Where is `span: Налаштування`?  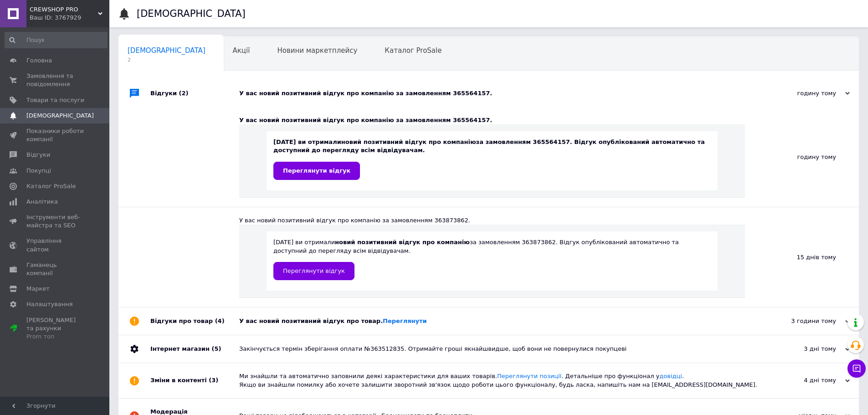
span: Налаштування is located at coordinates (50, 304).